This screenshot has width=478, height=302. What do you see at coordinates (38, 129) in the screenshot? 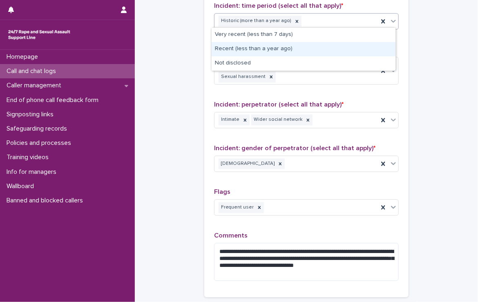
I see `p: Safeguarding records` at bounding box center [38, 129].